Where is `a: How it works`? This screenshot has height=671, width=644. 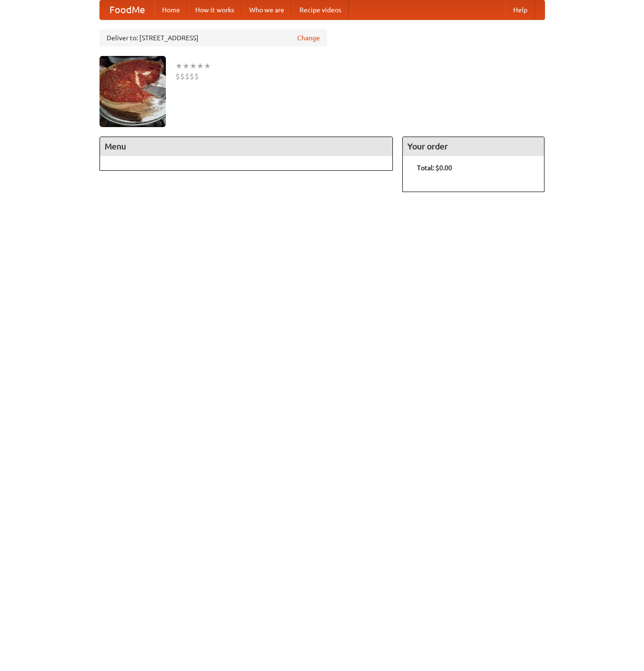
a: How it works is located at coordinates (214, 10).